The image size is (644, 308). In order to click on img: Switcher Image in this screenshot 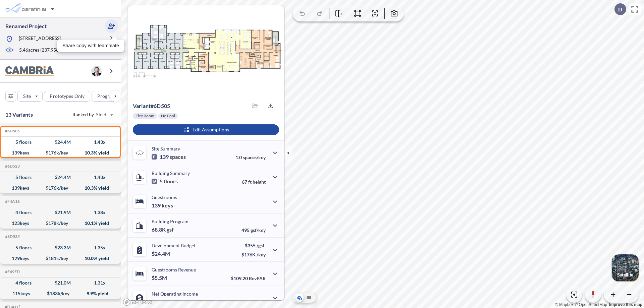, I will do `click(625, 268)`.